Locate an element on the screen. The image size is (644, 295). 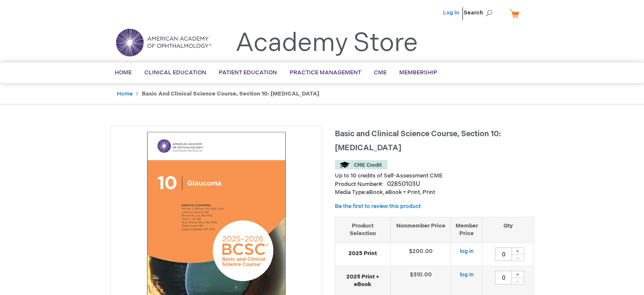
div: 02850103U is located at coordinates (403, 184).